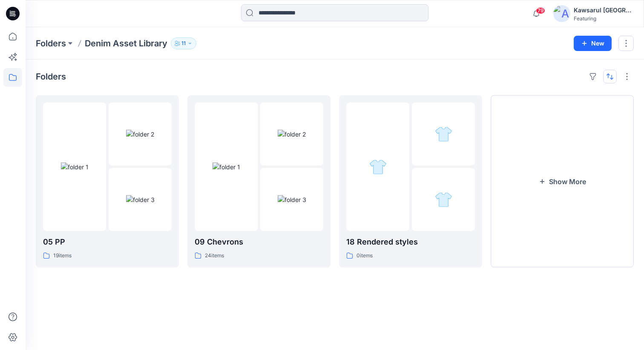 Image resolution: width=644 pixels, height=350 pixels. I want to click on button: New, so click(593, 43).